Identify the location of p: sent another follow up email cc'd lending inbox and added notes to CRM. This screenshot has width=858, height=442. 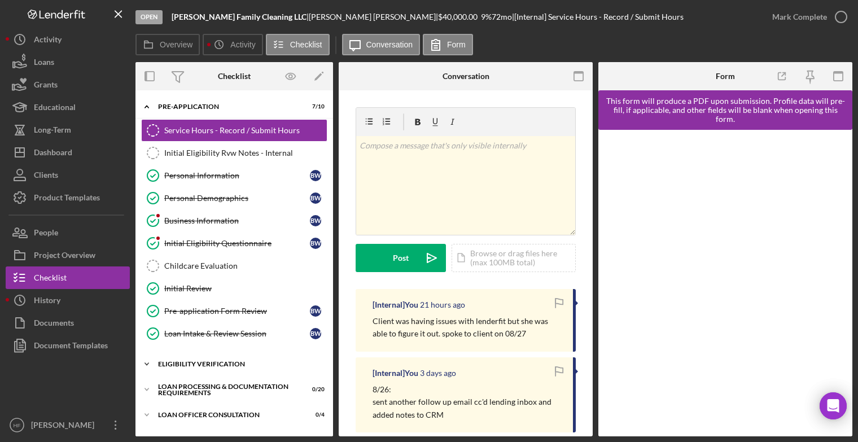
(467, 408).